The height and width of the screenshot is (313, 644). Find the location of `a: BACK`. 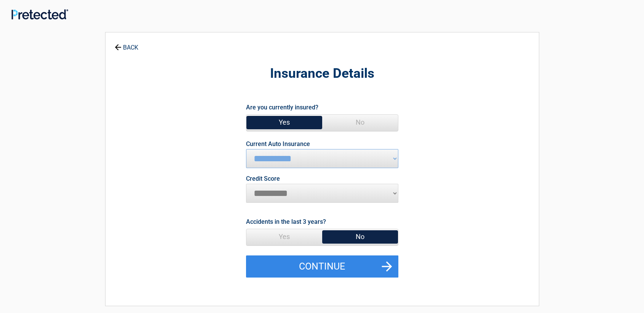

a: BACK is located at coordinates (127, 44).